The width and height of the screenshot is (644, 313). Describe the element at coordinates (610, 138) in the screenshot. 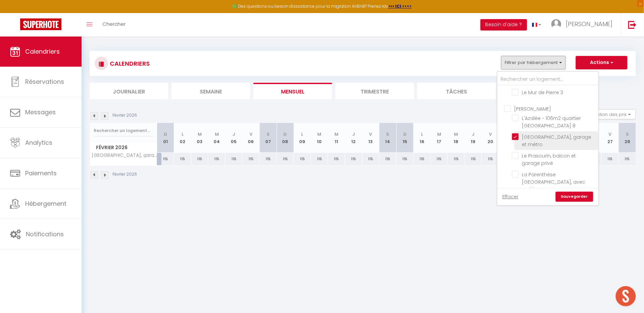

I see `th: 27` at that location.